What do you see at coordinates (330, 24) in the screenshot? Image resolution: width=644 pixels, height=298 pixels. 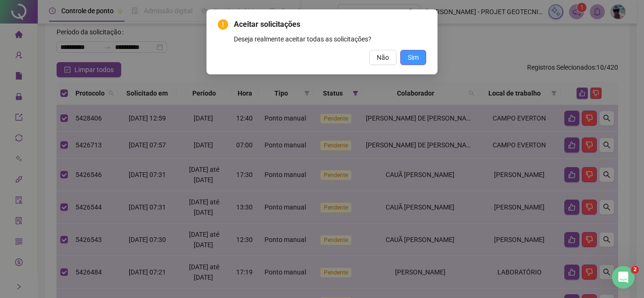 I see `span: Aceitar solicitações` at bounding box center [330, 24].